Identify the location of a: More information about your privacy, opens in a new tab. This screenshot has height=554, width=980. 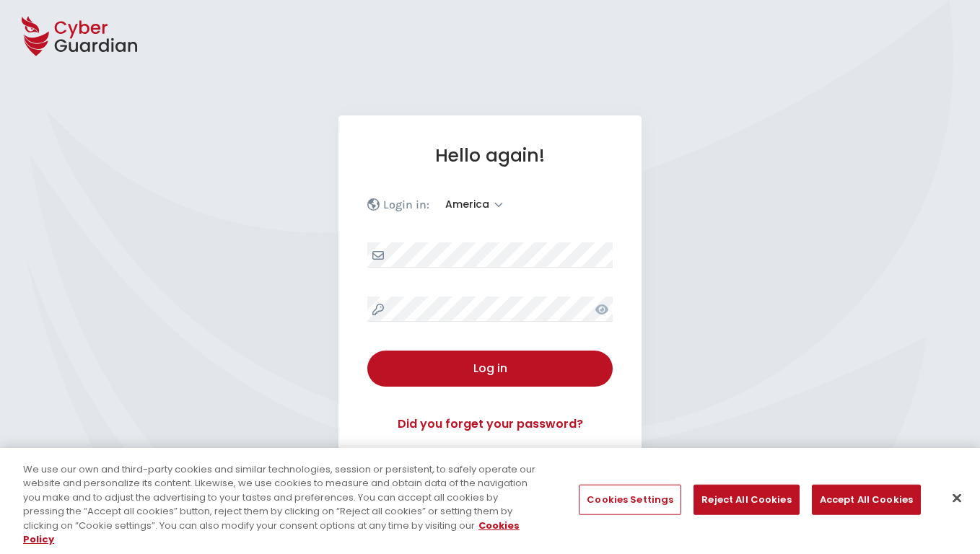
(272, 533).